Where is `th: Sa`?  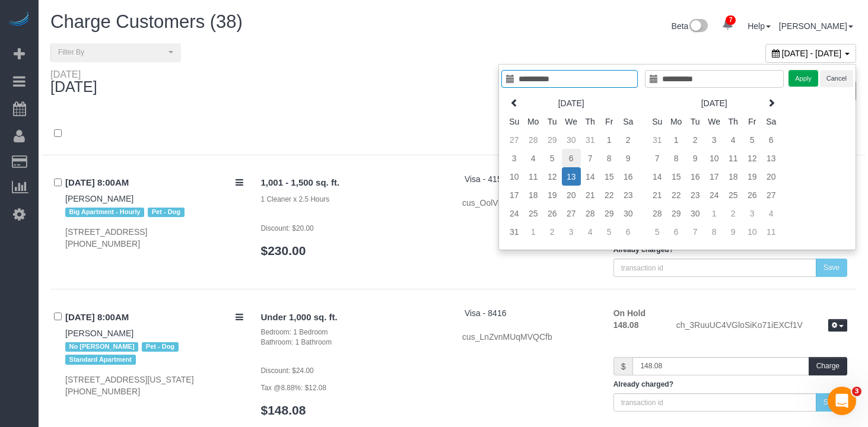
th: Sa is located at coordinates (771, 121).